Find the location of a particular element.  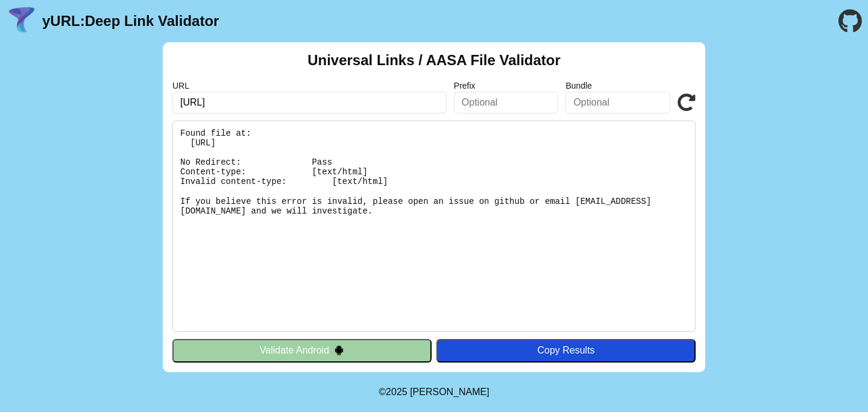

div: Copy Results is located at coordinates (566, 351).